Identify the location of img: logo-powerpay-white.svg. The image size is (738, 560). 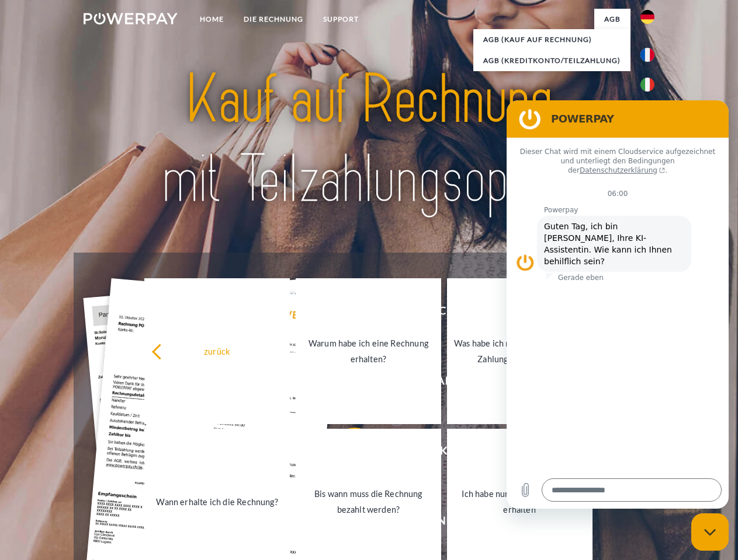
(130, 19).